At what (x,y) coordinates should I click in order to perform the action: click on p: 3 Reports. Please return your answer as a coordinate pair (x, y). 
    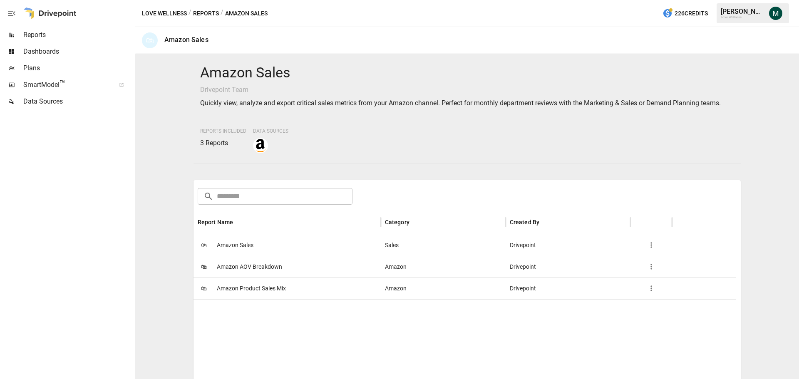
    Looking at the image, I should click on (223, 143).